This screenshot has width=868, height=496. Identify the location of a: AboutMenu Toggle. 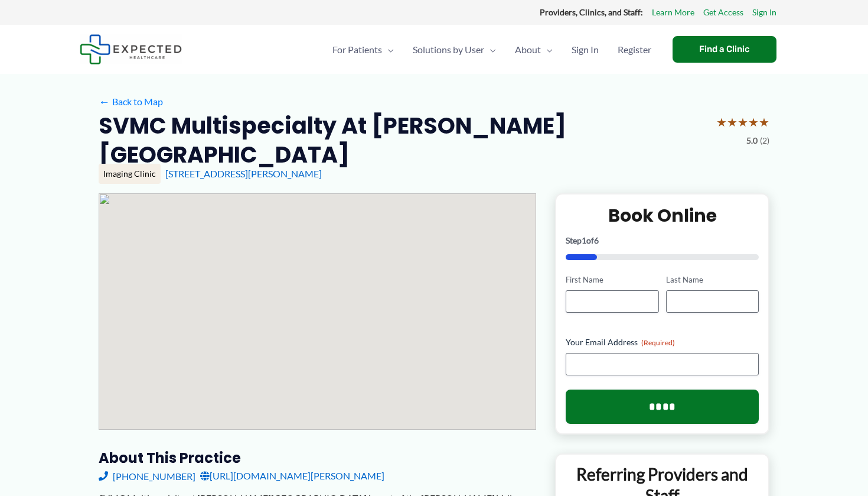
(534, 50).